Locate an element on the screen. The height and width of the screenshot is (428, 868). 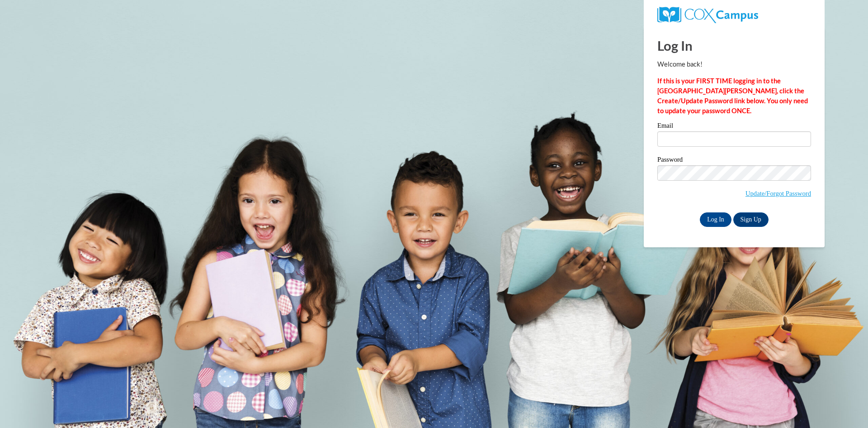
a: COX Campus is located at coordinates (708, 14).